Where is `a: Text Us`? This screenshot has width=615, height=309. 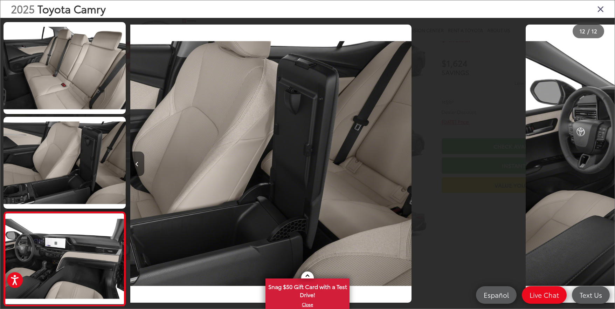
a: Text Us is located at coordinates (591, 295).